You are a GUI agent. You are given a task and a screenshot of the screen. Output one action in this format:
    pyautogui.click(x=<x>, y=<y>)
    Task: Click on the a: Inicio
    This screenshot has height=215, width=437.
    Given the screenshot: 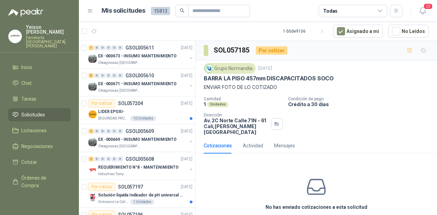 What is the action you would take?
    pyautogui.click(x=39, y=67)
    